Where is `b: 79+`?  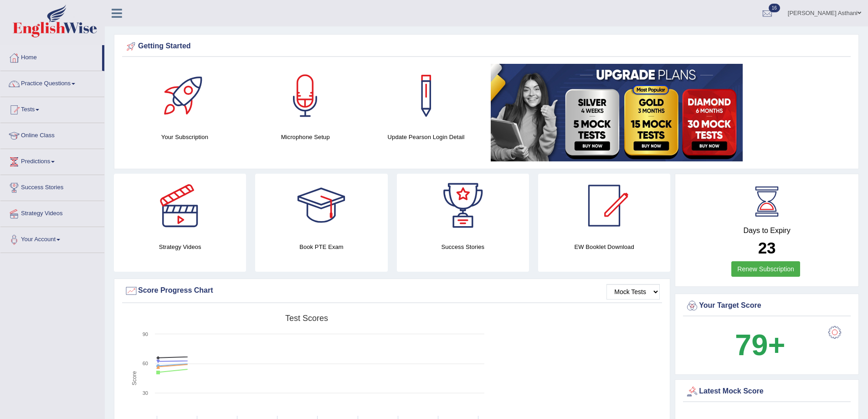
b: 79+ is located at coordinates (760, 345).